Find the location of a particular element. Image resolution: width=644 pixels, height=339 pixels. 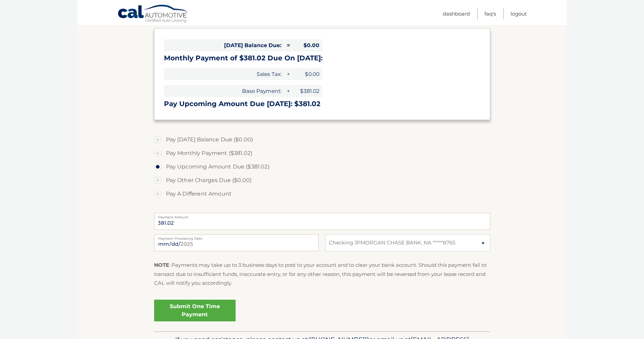

label: Payment Amount is located at coordinates (322, 215).